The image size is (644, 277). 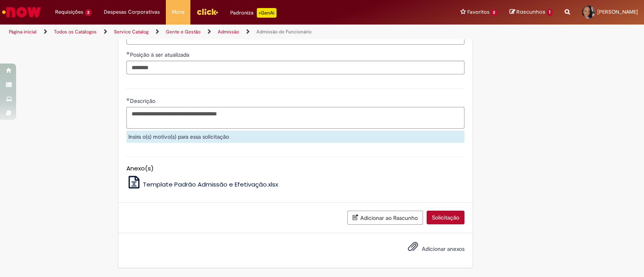 What do you see at coordinates (143, 101) in the screenshot?
I see `span: Descrição` at bounding box center [143, 101].